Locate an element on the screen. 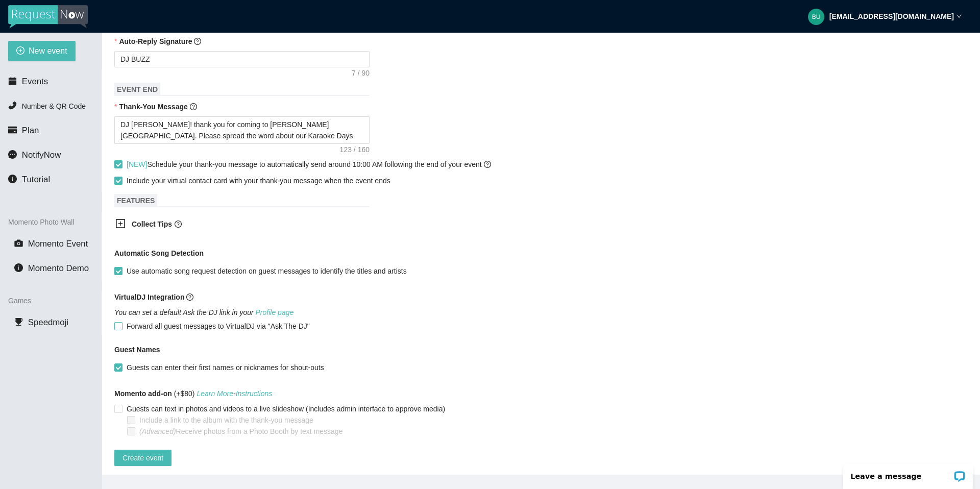  span: message is located at coordinates (12, 154).